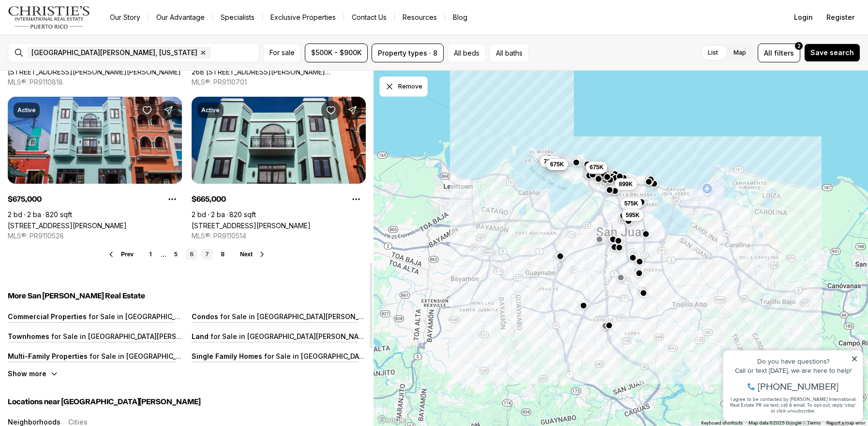 This screenshot has height=426, width=868. What do you see at coordinates (127, 254) in the screenshot?
I see `span: Prev` at bounding box center [127, 254].